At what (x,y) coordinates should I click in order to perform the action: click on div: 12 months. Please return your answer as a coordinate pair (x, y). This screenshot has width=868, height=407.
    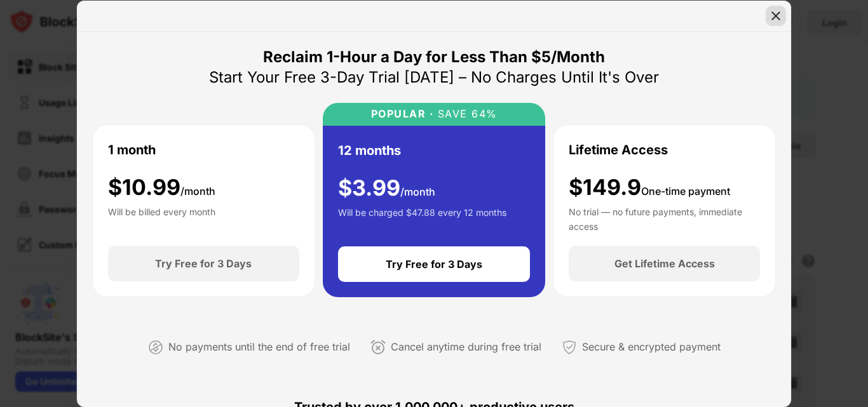
    Looking at the image, I should click on (369, 150).